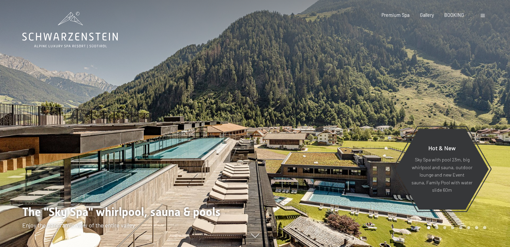  Describe the element at coordinates (442, 169) in the screenshot. I see `a: Hot & New Sky Spa with pool 23m, big whirlpool and sauna, outdoor lounge and new Event sauna, Fam...` at that location.